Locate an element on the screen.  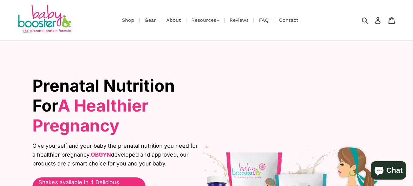
a: About is located at coordinates (174, 20).